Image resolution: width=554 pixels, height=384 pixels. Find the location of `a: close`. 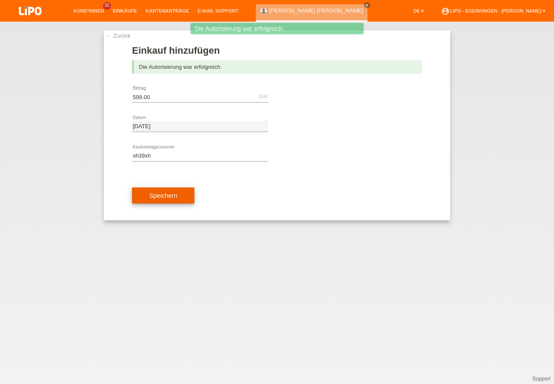

a: close is located at coordinates (367, 5).